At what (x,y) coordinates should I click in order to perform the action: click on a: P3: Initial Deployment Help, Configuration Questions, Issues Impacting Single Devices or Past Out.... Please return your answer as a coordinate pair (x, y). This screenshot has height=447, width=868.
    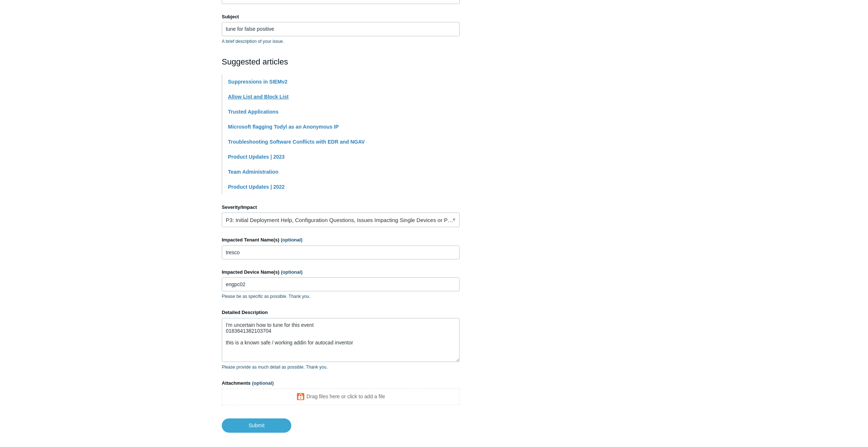
    Looking at the image, I should click on (341, 220).